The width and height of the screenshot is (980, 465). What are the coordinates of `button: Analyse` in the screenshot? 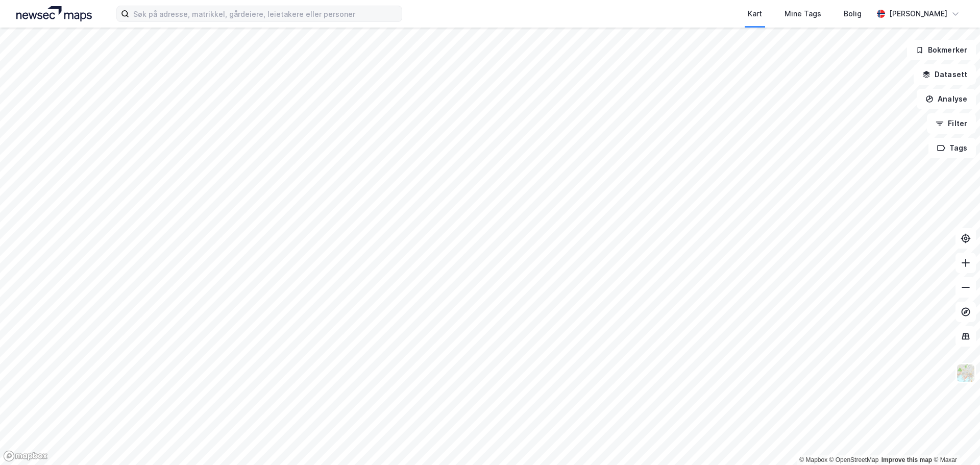 It's located at (946, 99).